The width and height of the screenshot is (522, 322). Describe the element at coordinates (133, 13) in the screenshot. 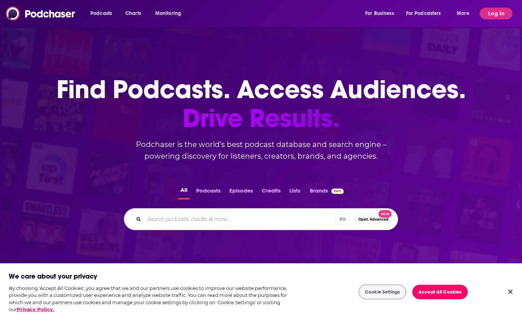

I see `span: Charts` at that location.